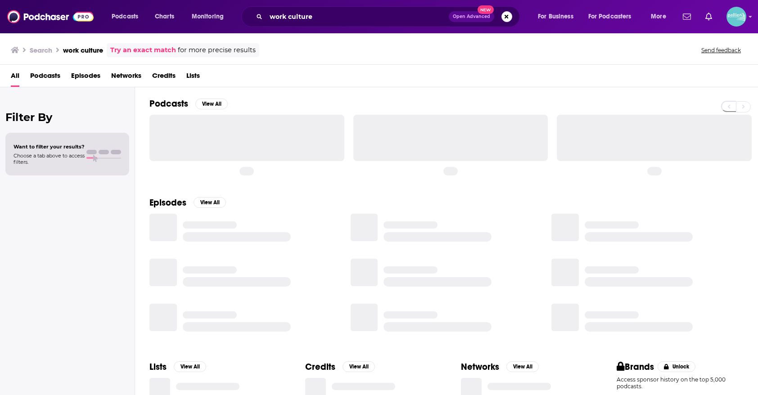 The image size is (758, 395). Describe the element at coordinates (320, 367) in the screenshot. I see `h2: Credits` at that location.